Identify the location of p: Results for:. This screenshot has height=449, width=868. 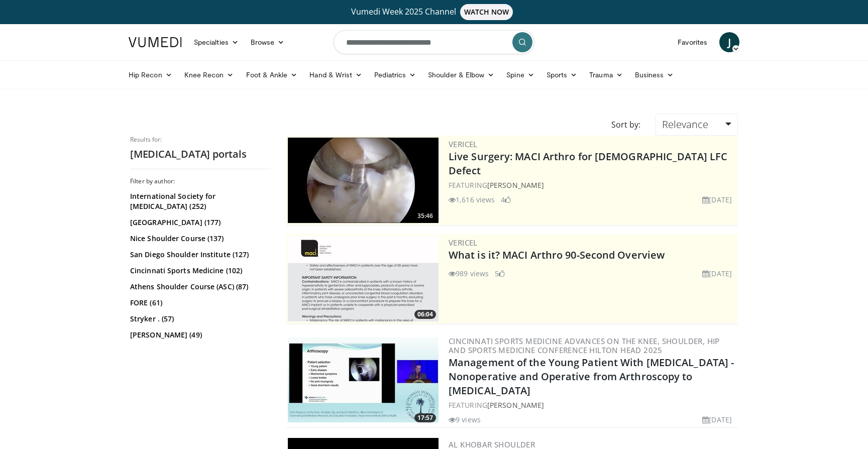
(200, 140).